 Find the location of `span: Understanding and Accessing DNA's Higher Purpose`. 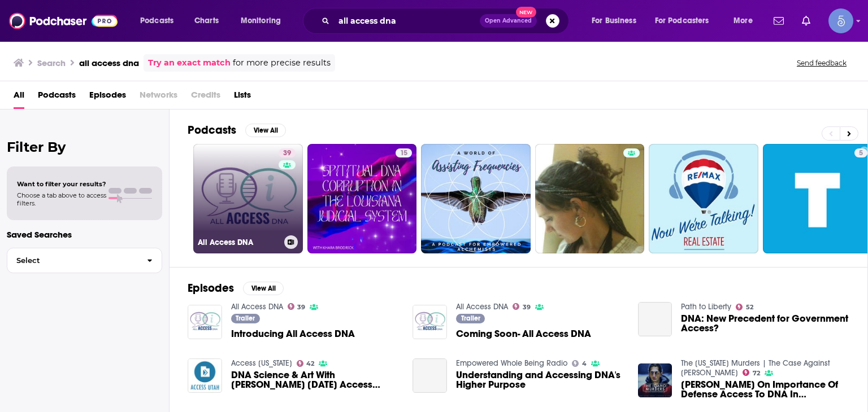

span: Understanding and Accessing DNA's Higher Purpose is located at coordinates (540, 380).